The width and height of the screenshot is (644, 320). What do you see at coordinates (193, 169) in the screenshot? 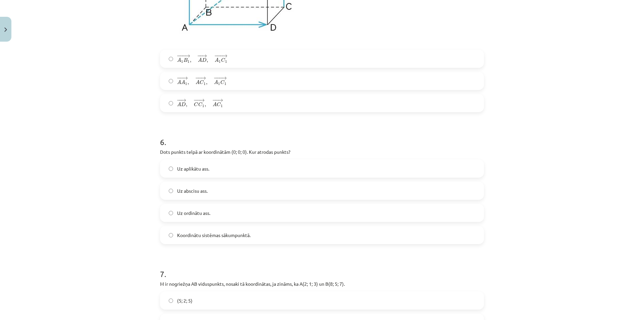
I see `span: Uz aplikātu ass.` at bounding box center [193, 169].